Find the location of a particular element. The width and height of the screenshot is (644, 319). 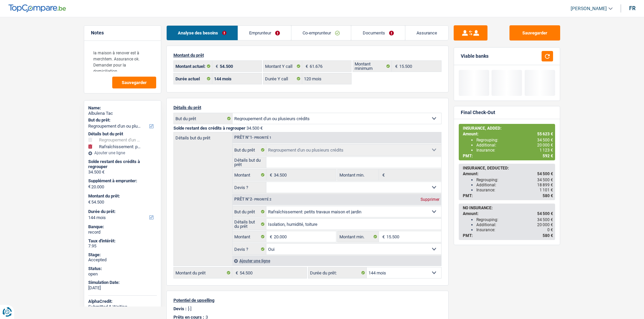

p: Montant du prêt is located at coordinates (308, 55).